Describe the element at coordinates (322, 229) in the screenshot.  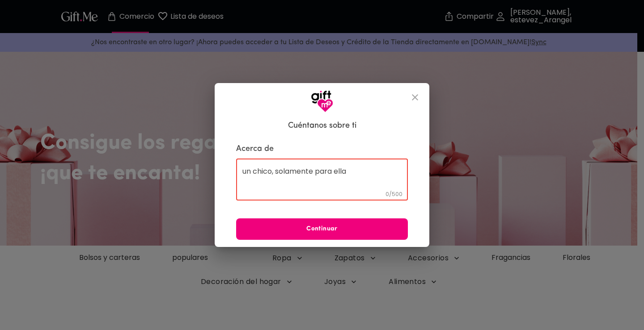
I see `button: Continuar` at that location.